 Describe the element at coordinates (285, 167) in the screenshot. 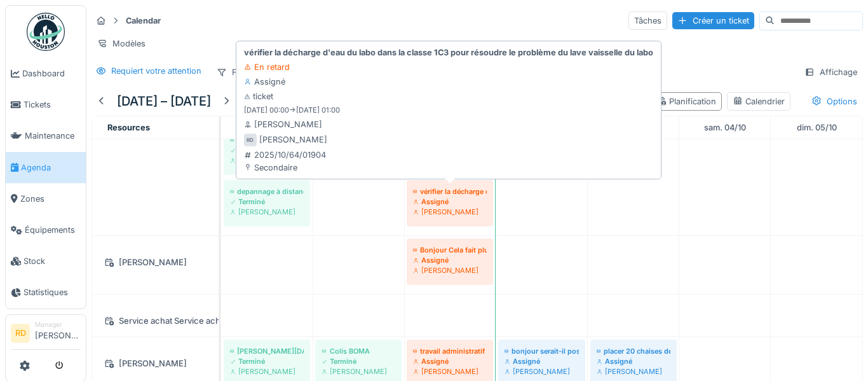

I see `div: Secondaire` at that location.